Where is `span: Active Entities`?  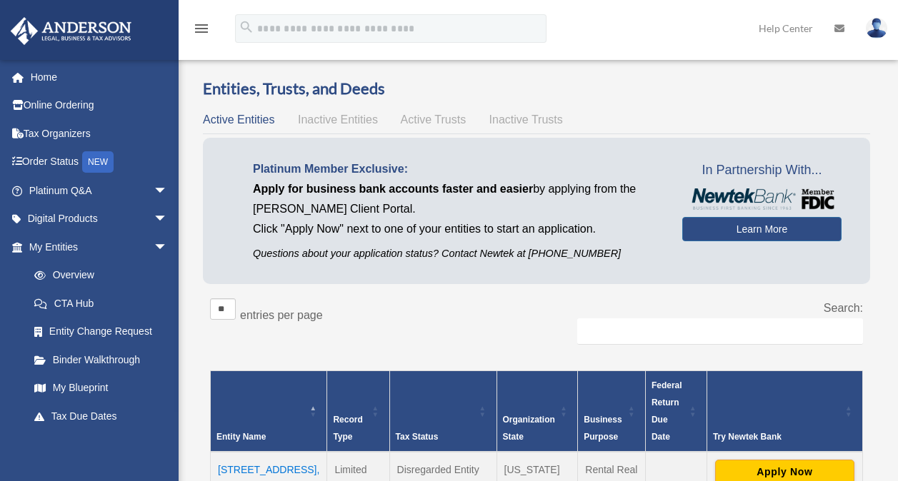 span: Active Entities is located at coordinates (239, 119).